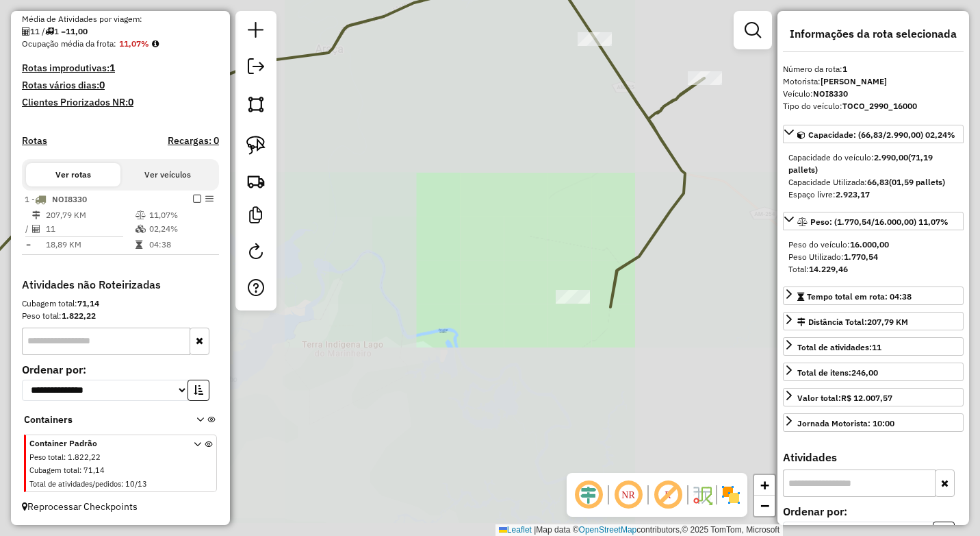  I want to click on span: Ocupação média da frota:, so click(69, 43).